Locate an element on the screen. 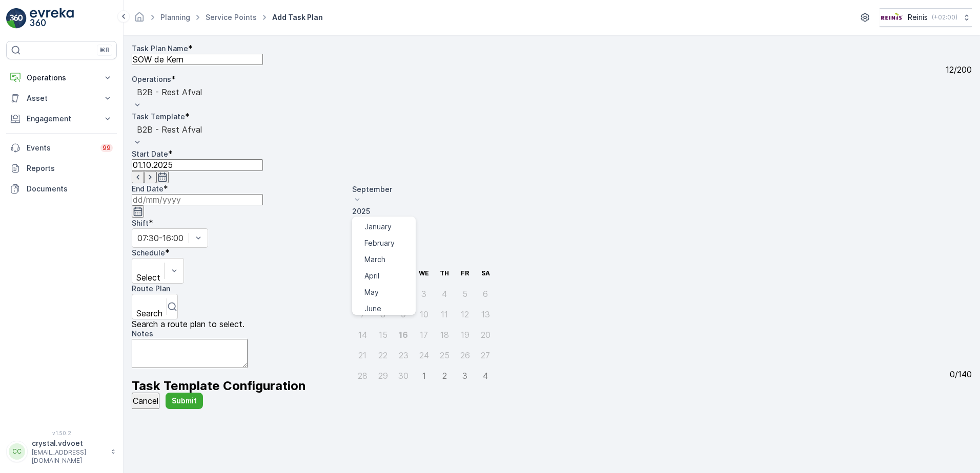 The height and width of the screenshot is (473, 980). p: Submit is located at coordinates (184, 401).